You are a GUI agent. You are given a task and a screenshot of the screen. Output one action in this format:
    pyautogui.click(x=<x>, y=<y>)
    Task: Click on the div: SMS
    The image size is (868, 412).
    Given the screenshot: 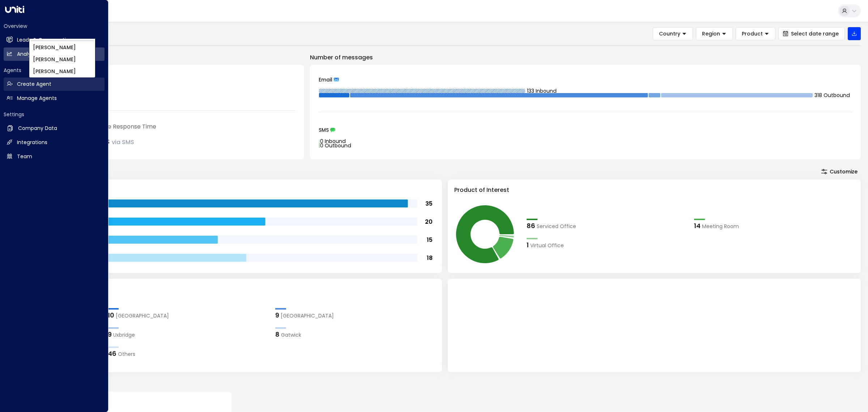 What is the action you would take?
    pyautogui.click(x=585, y=130)
    